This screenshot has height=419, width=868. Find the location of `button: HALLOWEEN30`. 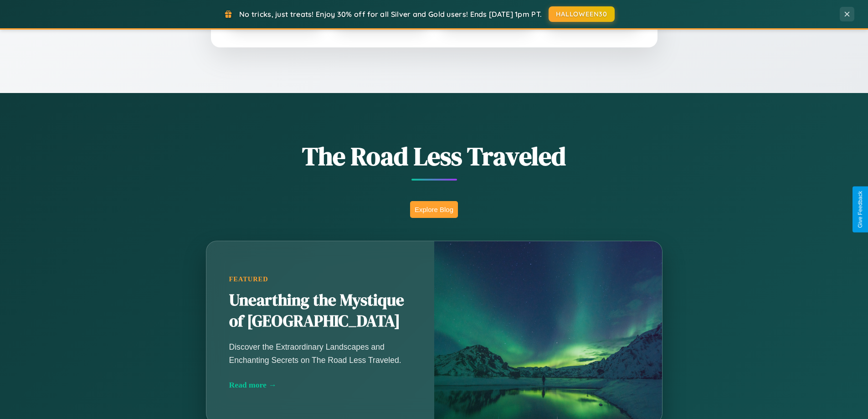

button: HALLOWEEN30 is located at coordinates (581, 14).